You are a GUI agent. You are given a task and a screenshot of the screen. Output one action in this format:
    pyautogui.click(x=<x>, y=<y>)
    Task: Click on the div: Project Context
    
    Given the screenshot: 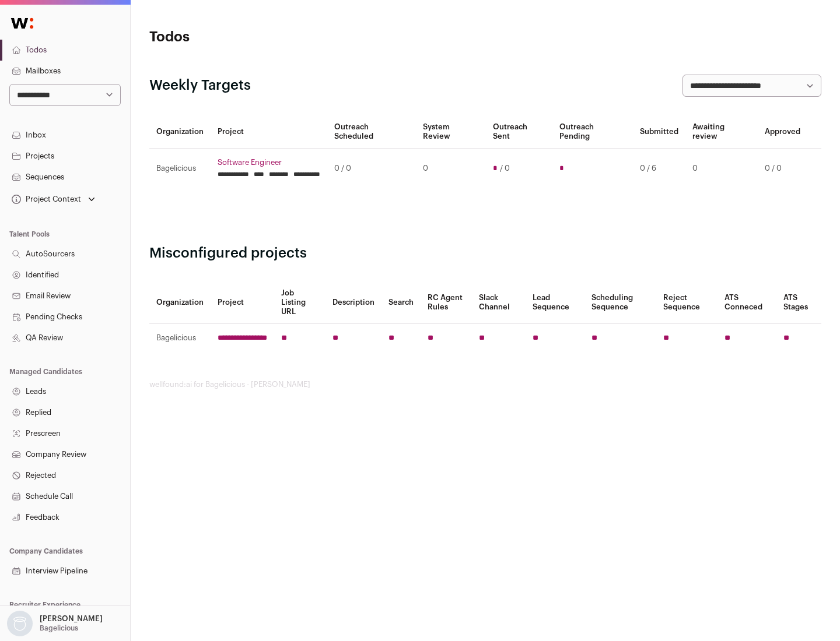 What is the action you would take?
    pyautogui.click(x=44, y=199)
    